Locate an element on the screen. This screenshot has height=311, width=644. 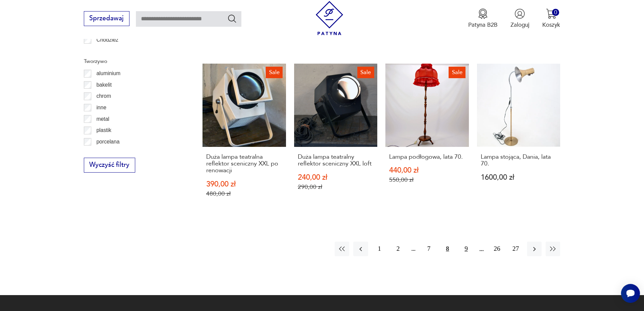
p: 240,00 zł is located at coordinates (336, 177).